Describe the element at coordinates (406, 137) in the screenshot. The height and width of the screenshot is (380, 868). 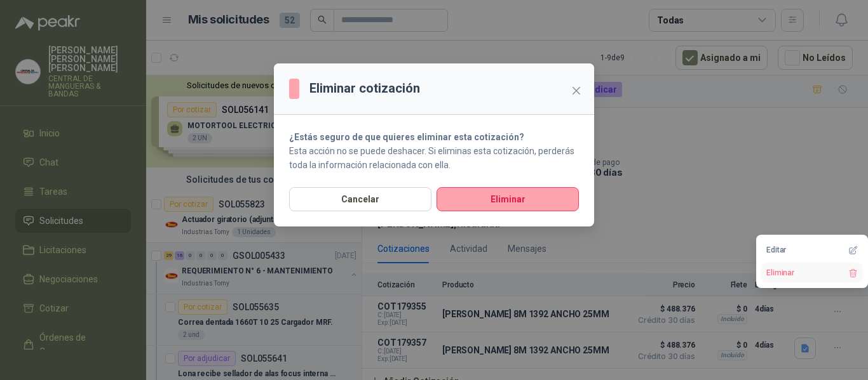
I see `strong: ¿Estás seguro de que quieres eliminar esta cotización?` at that location.